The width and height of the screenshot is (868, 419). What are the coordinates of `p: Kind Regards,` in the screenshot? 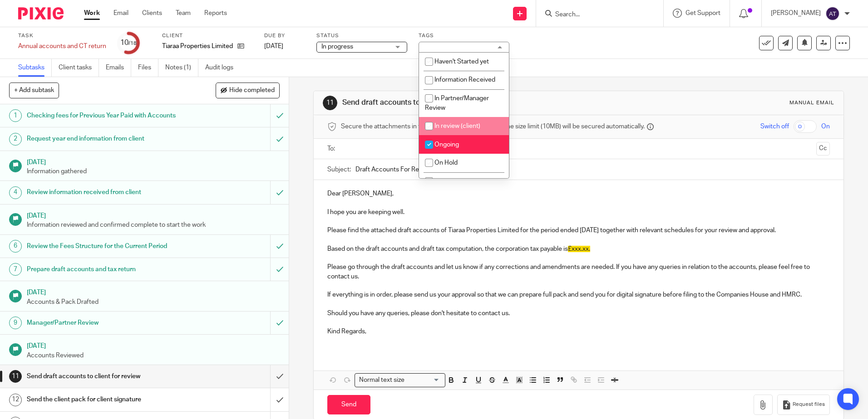 It's located at (578, 332).